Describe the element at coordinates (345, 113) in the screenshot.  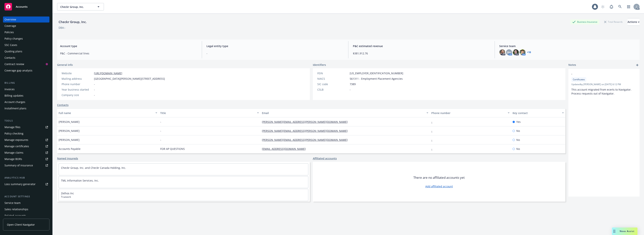
I see `button: Email` at that location.